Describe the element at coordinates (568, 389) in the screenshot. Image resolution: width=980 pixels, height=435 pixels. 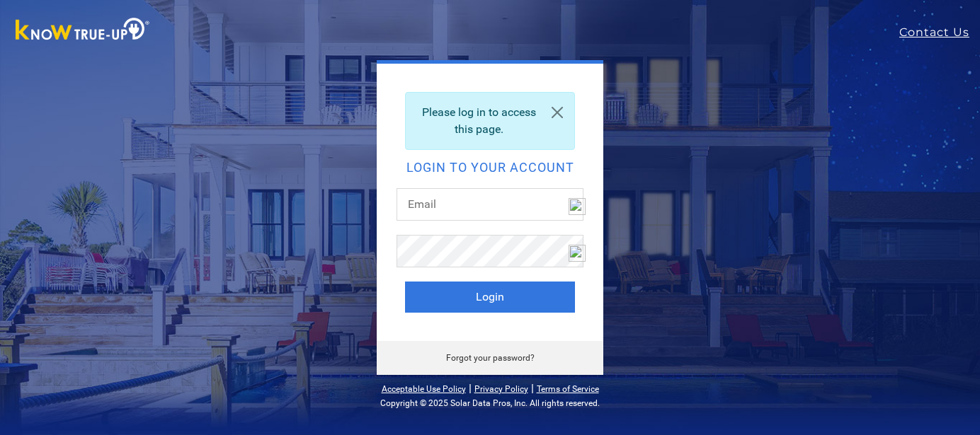
I see `a: Terms of Service` at that location.